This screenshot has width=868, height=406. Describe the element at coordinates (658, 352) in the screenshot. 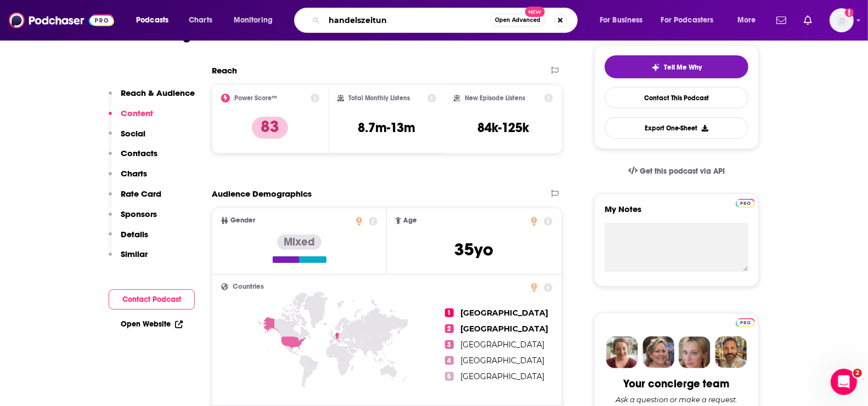

I see `img: Barbara Profile` at that location.